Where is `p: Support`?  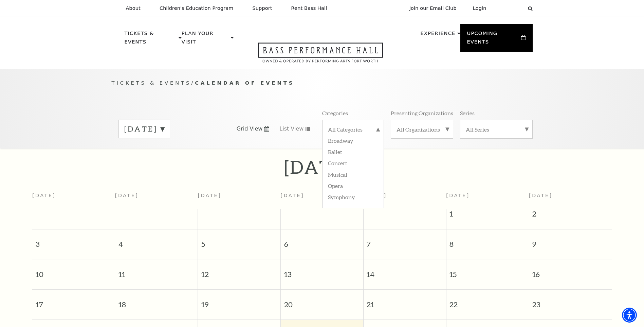 p: Support is located at coordinates (262, 8).